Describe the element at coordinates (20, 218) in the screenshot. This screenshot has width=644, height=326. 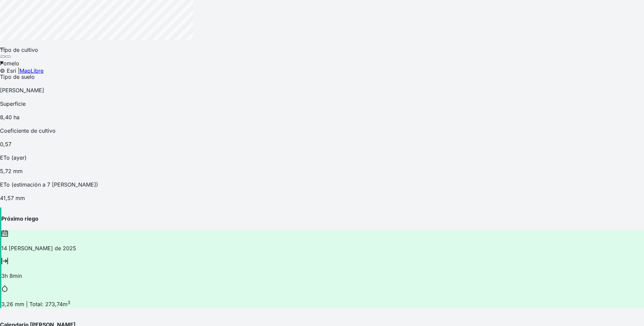
I see `h4: Próximo riego` at that location.